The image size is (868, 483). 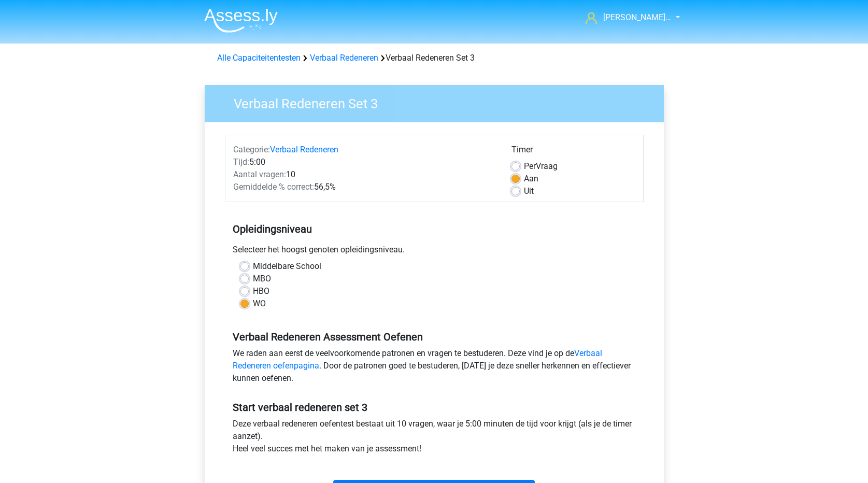 What do you see at coordinates (262, 278) in the screenshot?
I see `label: MBO` at bounding box center [262, 278].